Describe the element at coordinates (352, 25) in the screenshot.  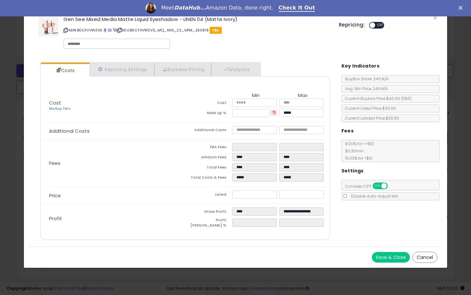
I see `h5: Repricing:` at that location.